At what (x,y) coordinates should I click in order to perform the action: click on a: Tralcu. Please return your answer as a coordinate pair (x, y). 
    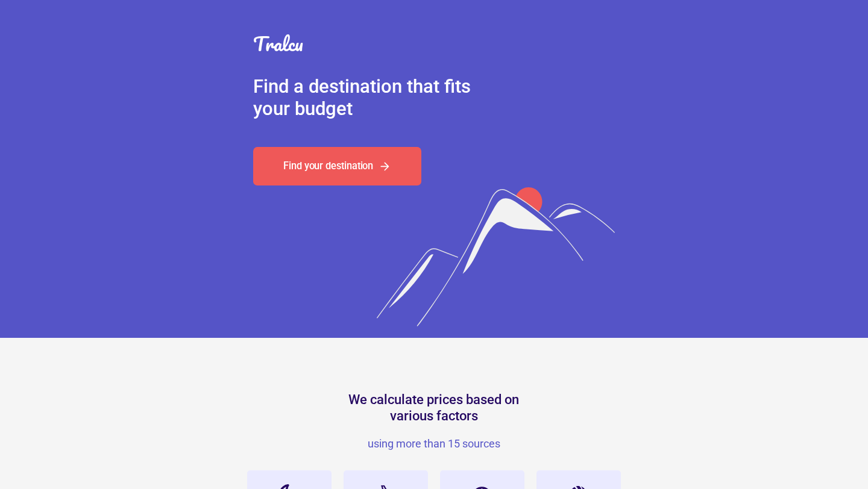
    Looking at the image, I should click on (278, 44).